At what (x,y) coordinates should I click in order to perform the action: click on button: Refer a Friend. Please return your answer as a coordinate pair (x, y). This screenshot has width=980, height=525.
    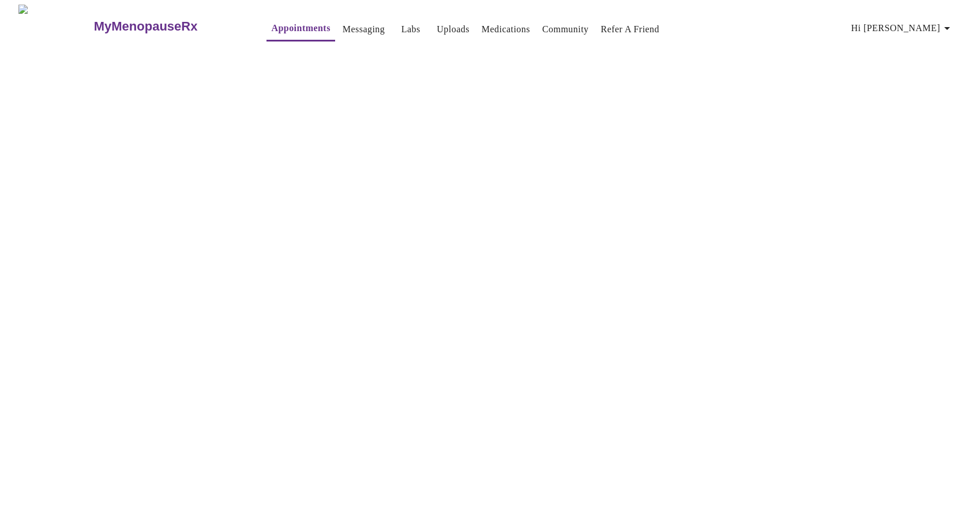
    Looking at the image, I should click on (630, 29).